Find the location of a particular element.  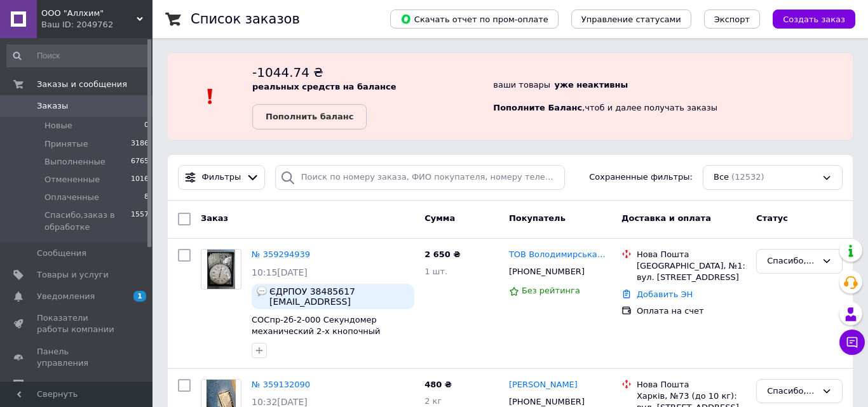

b: реальных средств на балансе is located at coordinates (324, 86).